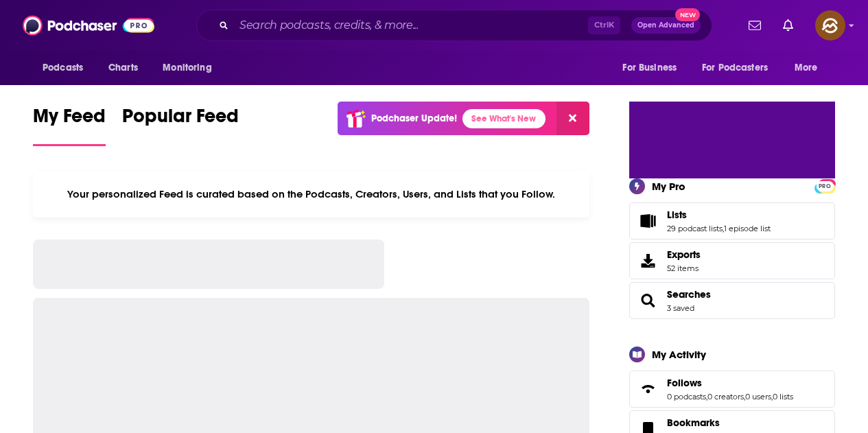 The height and width of the screenshot is (433, 868). Describe the element at coordinates (187, 68) in the screenshot. I see `span: Monitoring` at that location.